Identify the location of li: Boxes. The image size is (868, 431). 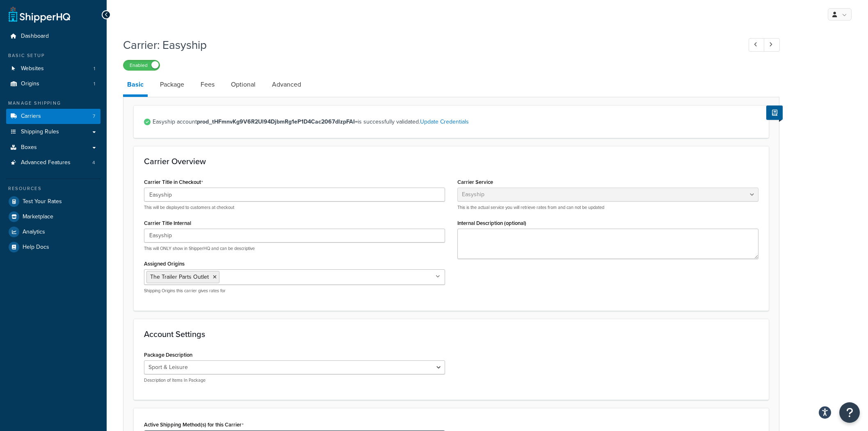
(54, 148).